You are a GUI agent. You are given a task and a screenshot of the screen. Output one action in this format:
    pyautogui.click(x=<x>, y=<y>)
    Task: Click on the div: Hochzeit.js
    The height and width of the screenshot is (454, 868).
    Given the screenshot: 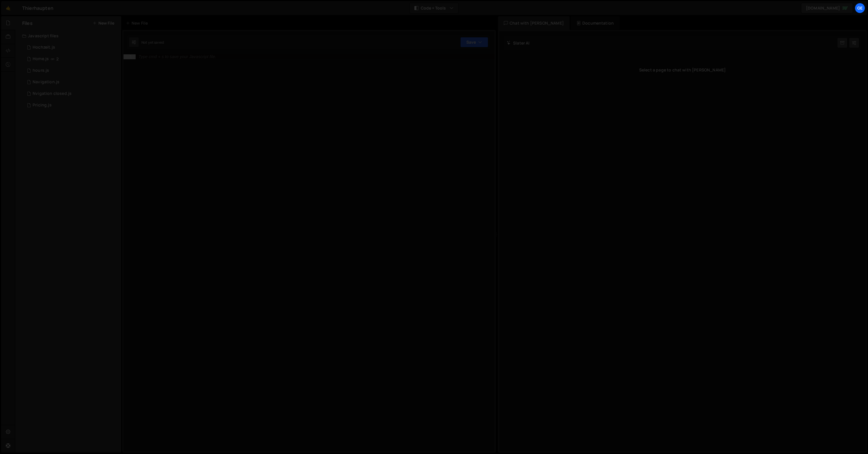 What is the action you would take?
    pyautogui.click(x=44, y=48)
    